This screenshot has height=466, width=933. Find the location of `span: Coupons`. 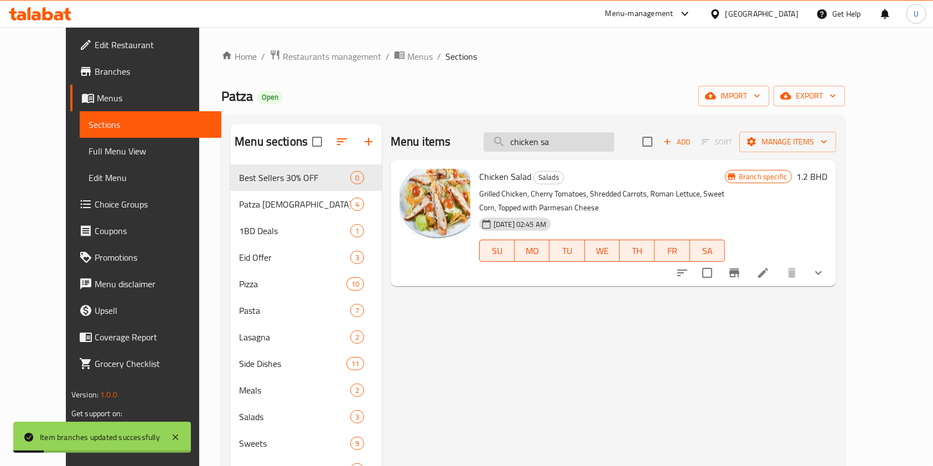

span: Coupons is located at coordinates (154, 231).